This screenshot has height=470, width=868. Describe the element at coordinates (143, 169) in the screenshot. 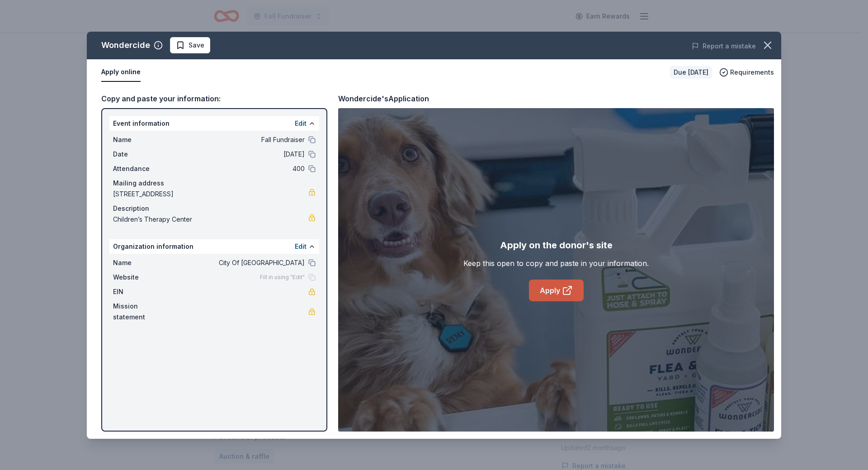

I see `span: Attendance` at that location.